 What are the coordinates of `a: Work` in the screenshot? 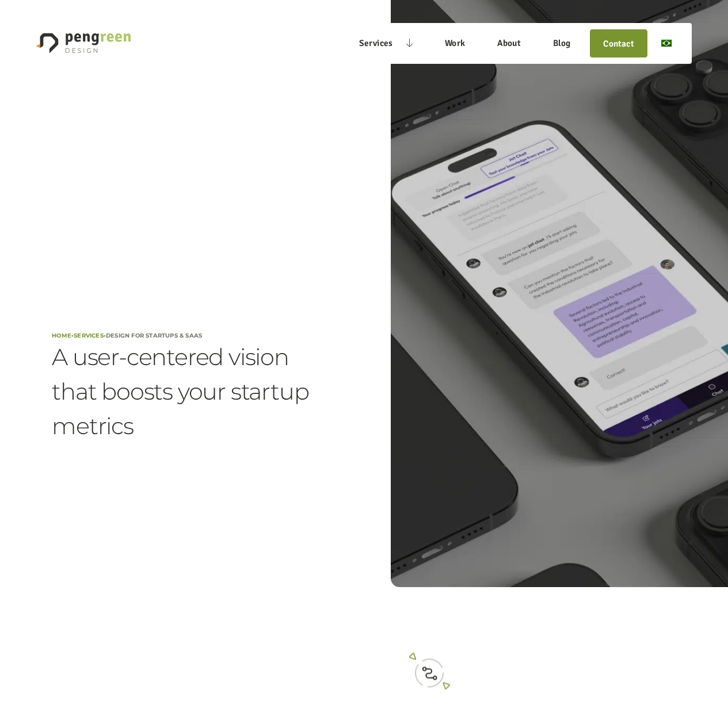 It's located at (455, 44).